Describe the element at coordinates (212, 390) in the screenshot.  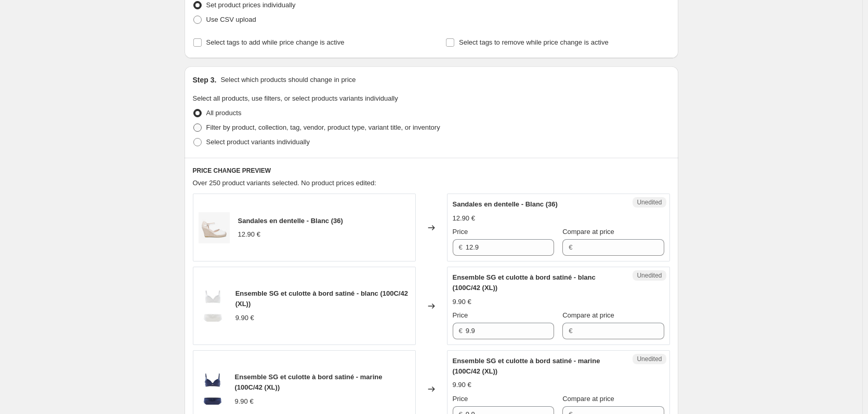
I see `img: 100191_ensemble-sg-et-culotte-a-bord-satine-marine_1_80x.jpg` at that location.